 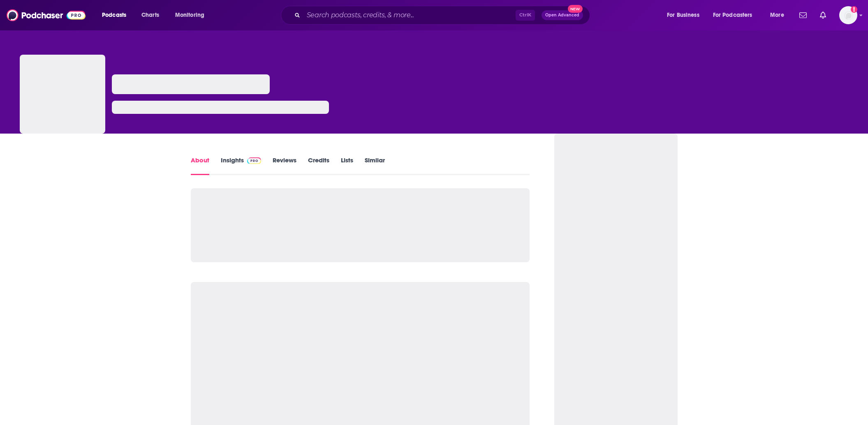 What do you see at coordinates (46, 15) in the screenshot?
I see `img: Podchaser - Follow, Share and Rate Podcasts` at bounding box center [46, 15].